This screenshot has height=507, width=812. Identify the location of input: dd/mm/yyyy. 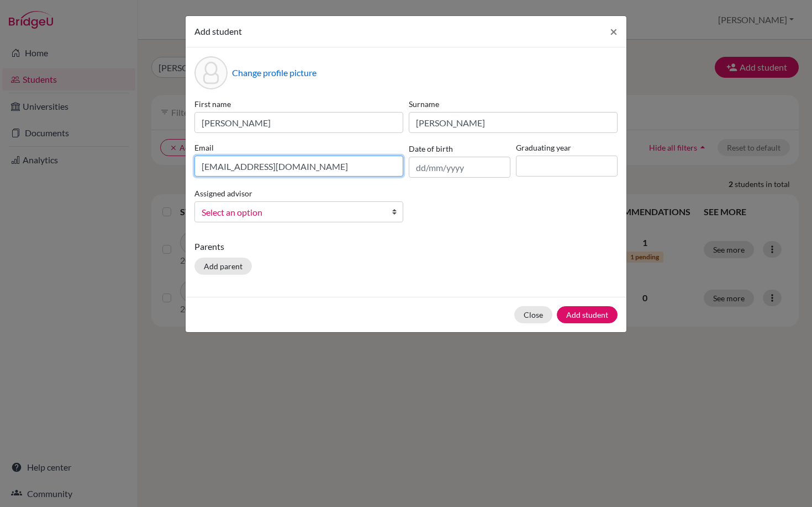
(459, 167).